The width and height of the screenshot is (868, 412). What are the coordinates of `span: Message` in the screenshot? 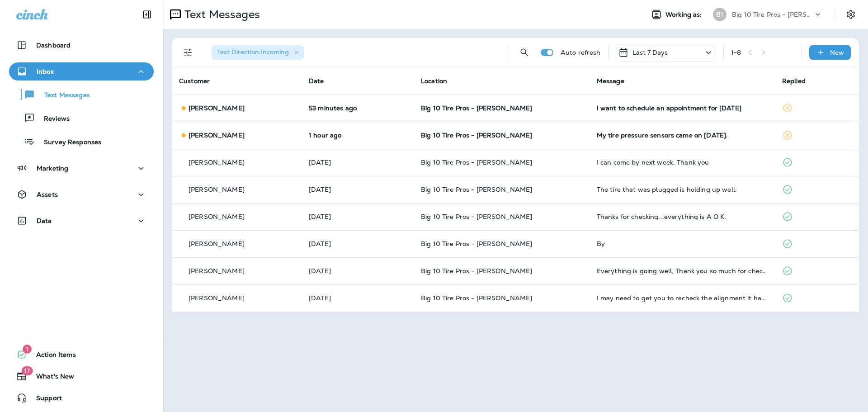 It's located at (610, 81).